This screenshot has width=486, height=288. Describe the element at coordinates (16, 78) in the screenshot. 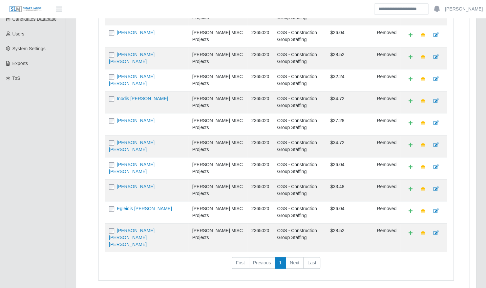

I see `span: ToS` at that location.